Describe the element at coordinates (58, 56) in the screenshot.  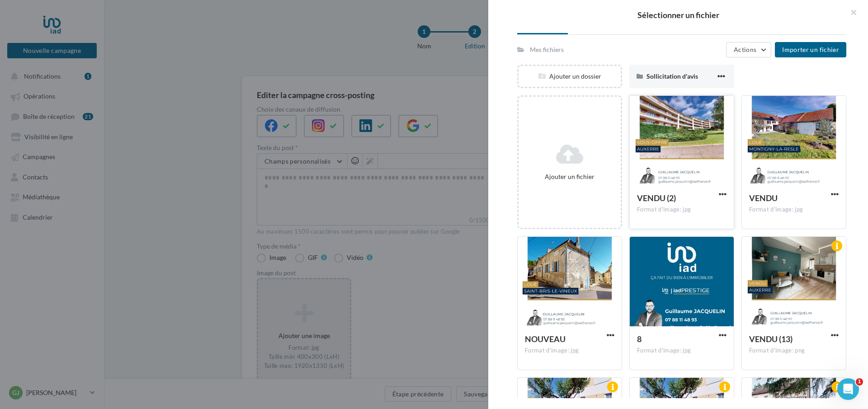
I see `div: Domaine` at that location.